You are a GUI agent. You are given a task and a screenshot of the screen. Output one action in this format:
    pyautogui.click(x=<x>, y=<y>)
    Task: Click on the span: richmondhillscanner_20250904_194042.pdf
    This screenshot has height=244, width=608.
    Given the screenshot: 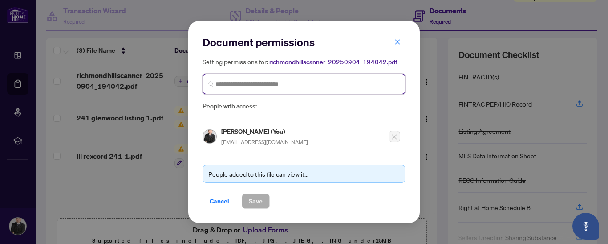 What is the action you would take?
    pyautogui.click(x=333, y=62)
    